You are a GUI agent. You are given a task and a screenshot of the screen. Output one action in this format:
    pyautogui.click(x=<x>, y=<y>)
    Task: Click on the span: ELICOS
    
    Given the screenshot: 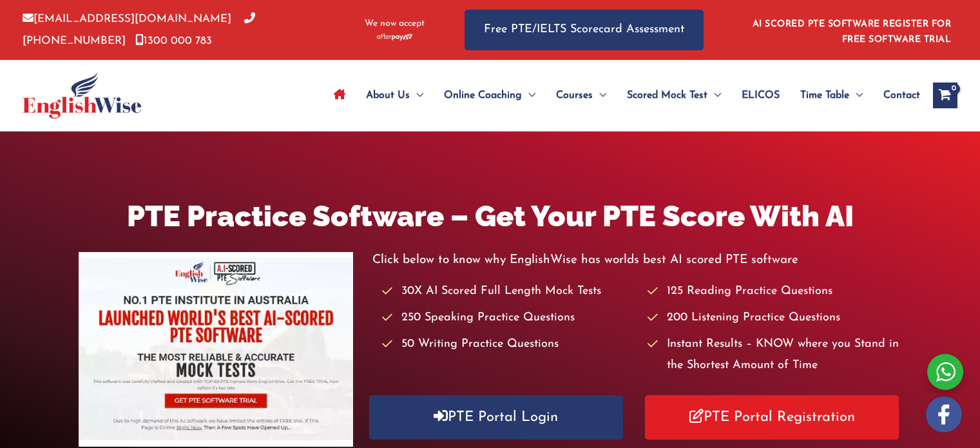 What is the action you would take?
    pyautogui.click(x=760, y=96)
    